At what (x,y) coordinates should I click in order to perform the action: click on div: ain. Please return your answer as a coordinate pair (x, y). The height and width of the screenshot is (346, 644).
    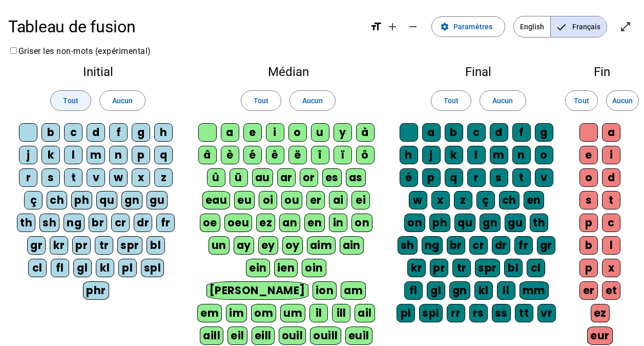
    Looking at the image, I should click on (352, 245).